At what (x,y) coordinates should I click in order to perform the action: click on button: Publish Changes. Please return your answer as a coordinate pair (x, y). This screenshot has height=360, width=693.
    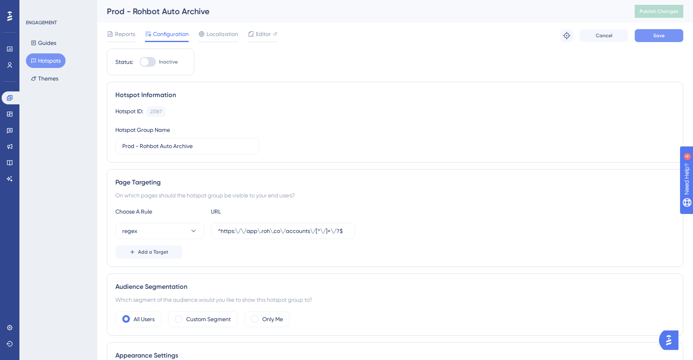
    Looking at the image, I should click on (659, 11).